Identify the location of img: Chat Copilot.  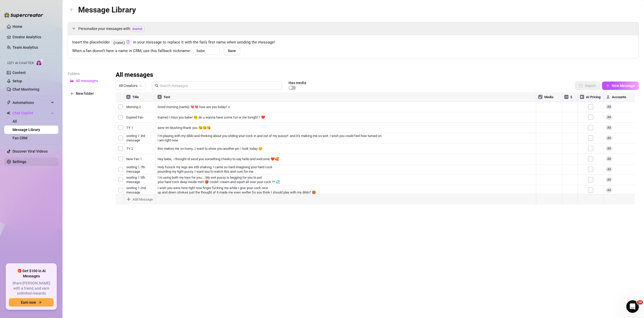
(8, 113).